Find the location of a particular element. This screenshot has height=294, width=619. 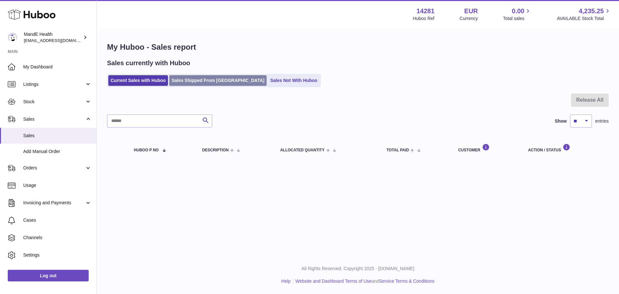

a: 0.00 Total sales is located at coordinates (517, 14).